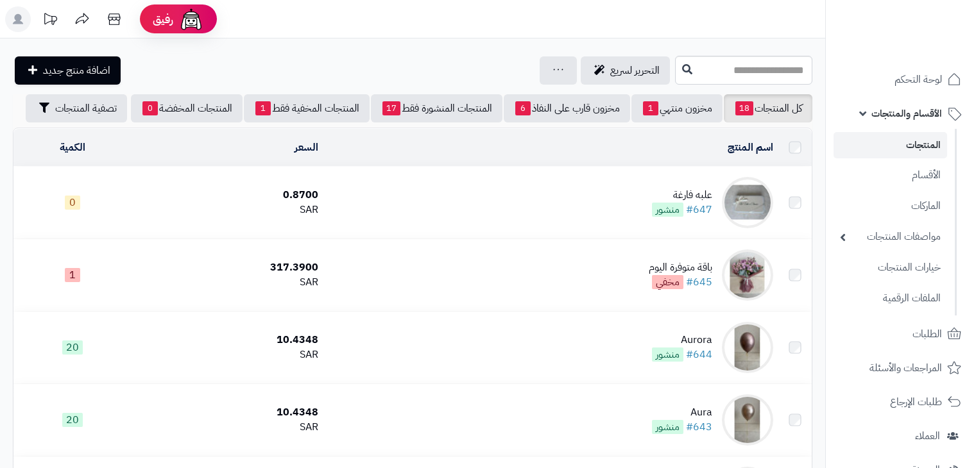 This screenshot has height=468, width=976. Describe the element at coordinates (890, 175) in the screenshot. I see `a: الأقسام` at that location.